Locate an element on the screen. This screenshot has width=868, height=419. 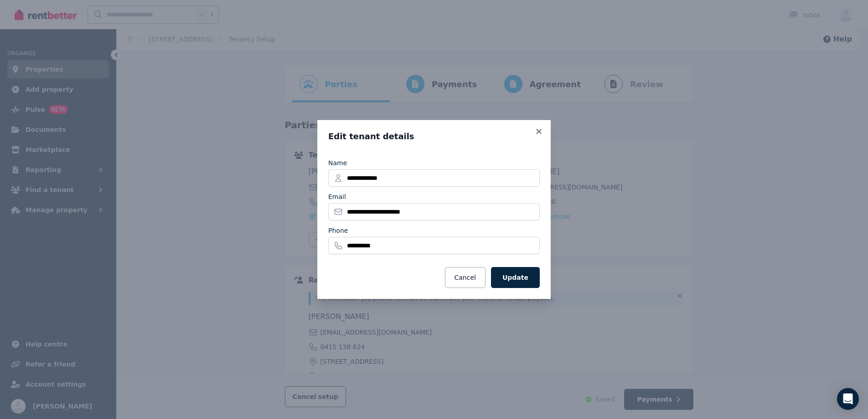
label: Name is located at coordinates (337, 163).